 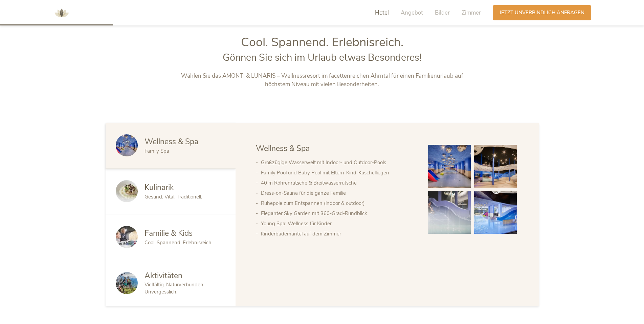 I want to click on span: Familie & Kids, so click(x=169, y=233).